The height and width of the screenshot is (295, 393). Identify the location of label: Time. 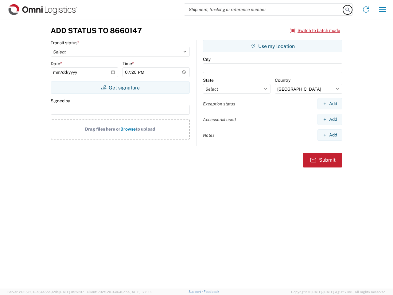
(128, 64).